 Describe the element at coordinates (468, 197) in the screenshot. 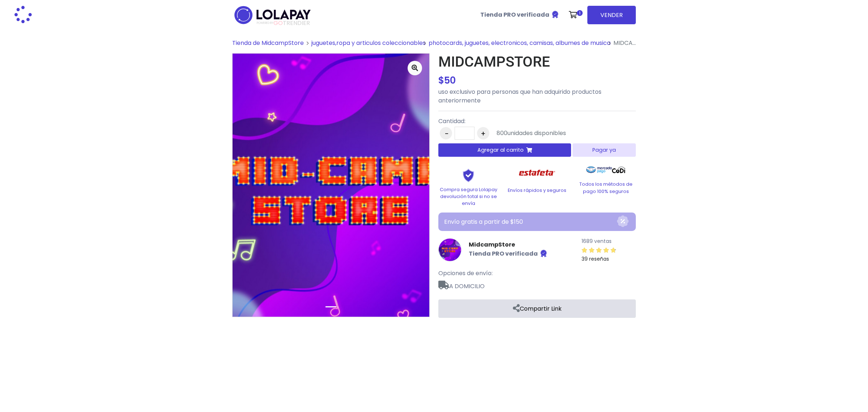

I see `p: Compra segura Lolapay devolución total si no se envía` at that location.